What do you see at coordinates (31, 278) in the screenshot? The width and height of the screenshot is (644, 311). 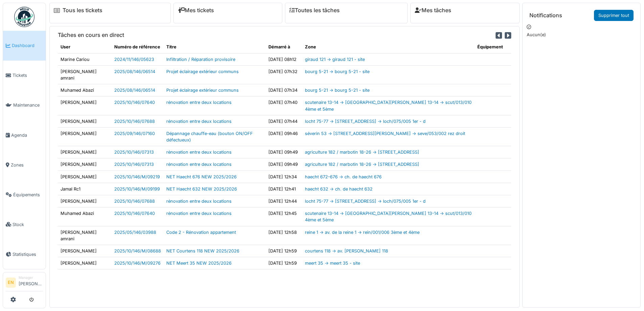 I see `div: Manager` at bounding box center [31, 278].